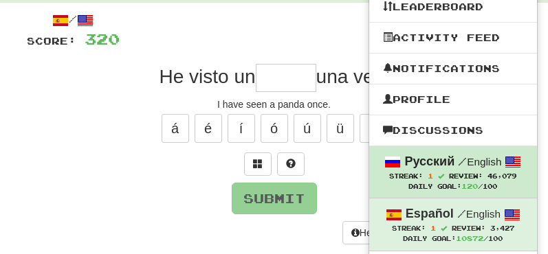  Describe the element at coordinates (175, 129) in the screenshot. I see `button: á` at that location.